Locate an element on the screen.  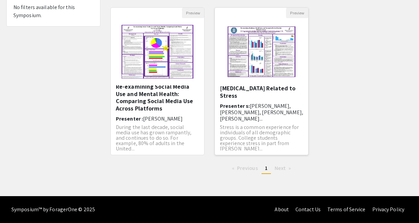
p: During the last decade, social media use has grown rampantly, and continues to do so. For example... is located at coordinates (158, 138).